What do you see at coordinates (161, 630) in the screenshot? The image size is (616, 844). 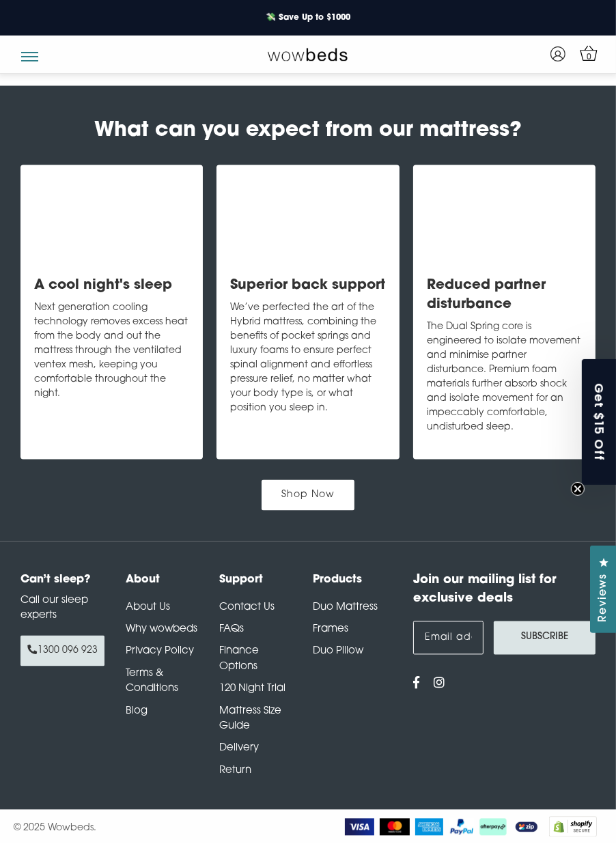 I see `a: Why wowbeds` at bounding box center [161, 630].